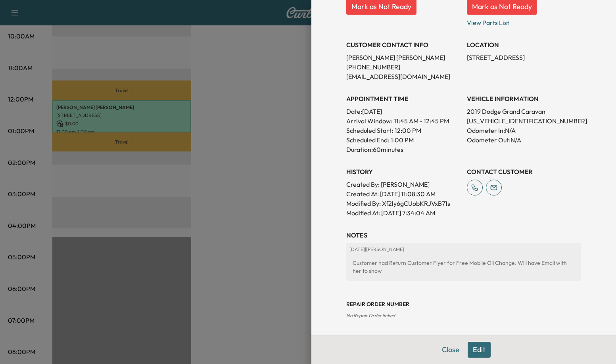 The width and height of the screenshot is (616, 364). Describe the element at coordinates (464, 304) in the screenshot. I see `h3: Repair Order number` at that location.